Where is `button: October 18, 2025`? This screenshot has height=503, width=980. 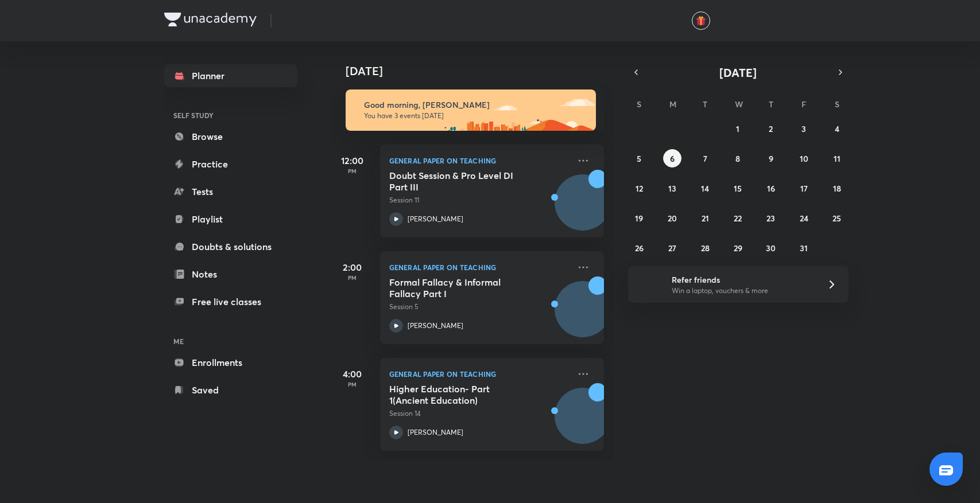
button: October 18, 2025 is located at coordinates (837, 188).